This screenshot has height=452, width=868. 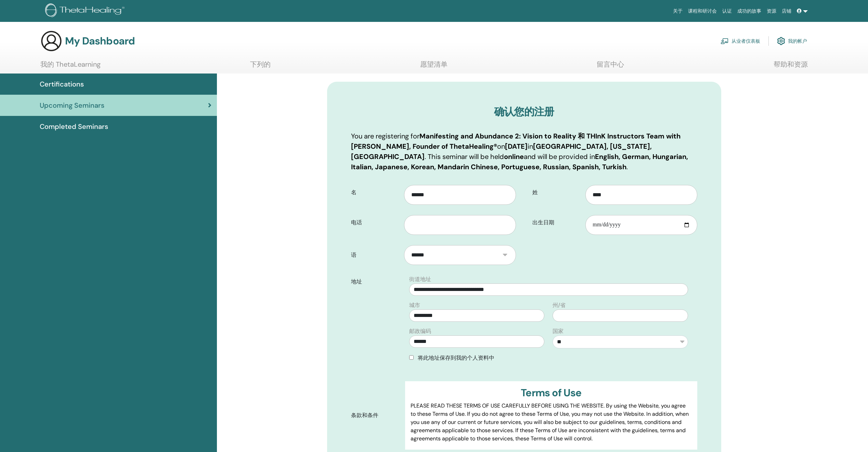 What do you see at coordinates (551, 393) in the screenshot?
I see `h3: Terms of Use` at bounding box center [551, 393].